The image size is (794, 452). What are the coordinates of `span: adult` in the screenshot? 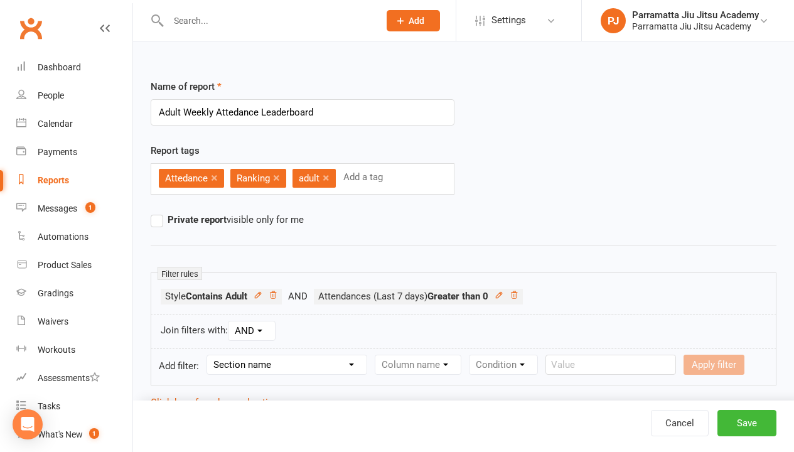 It's located at (309, 178).